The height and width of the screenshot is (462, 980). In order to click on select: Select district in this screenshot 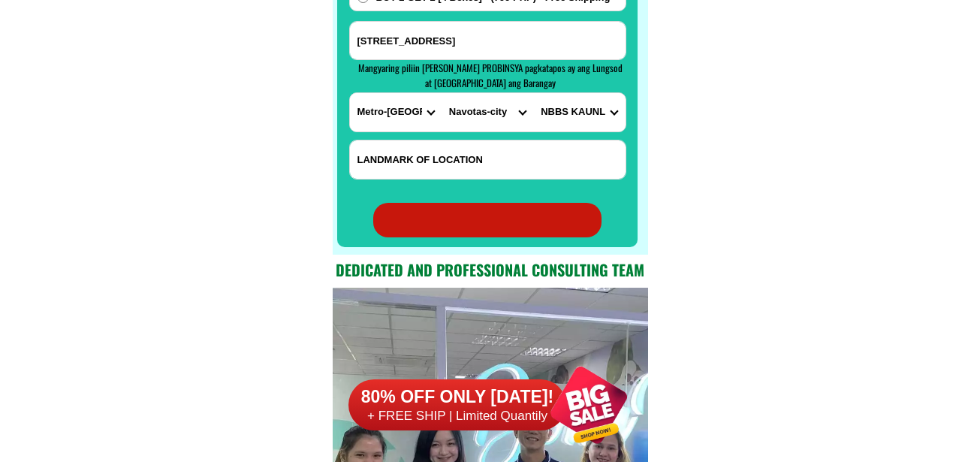, I will do `click(487, 112)`.